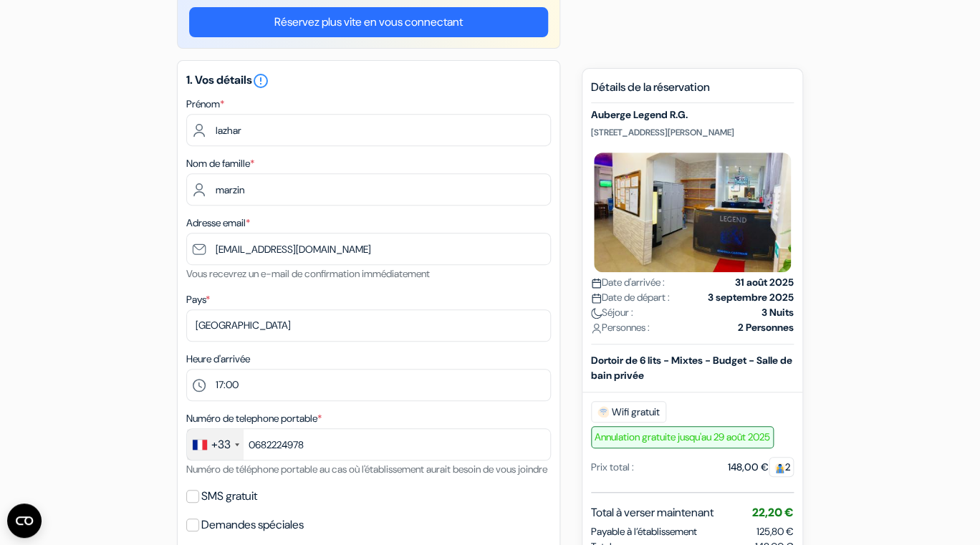 This screenshot has width=980, height=545. I want to click on div: 148,00 €, so click(761, 467).